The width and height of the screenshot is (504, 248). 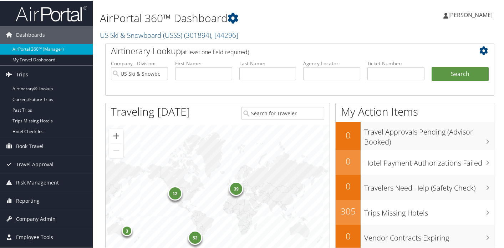 I want to click on h2: 305, so click(x=348, y=210).